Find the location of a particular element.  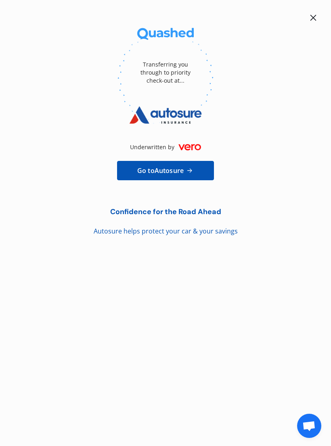

img: Autosure.webp is located at coordinates (165, 115).